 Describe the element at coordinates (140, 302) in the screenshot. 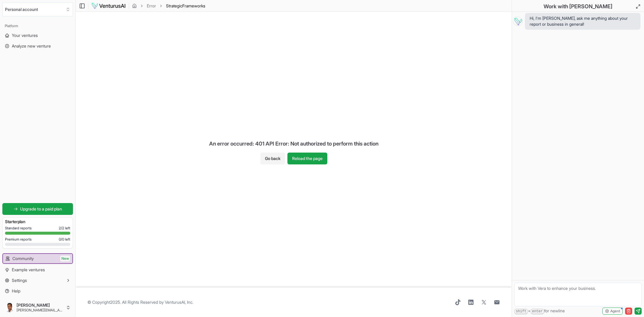

I see `span: © Copyright 2025 . All Rights Reserved by .` at that location.